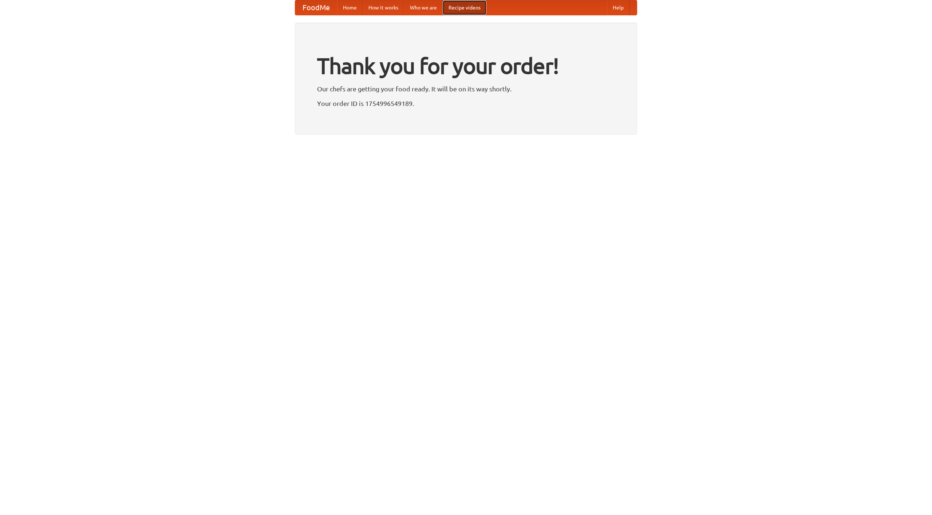 This screenshot has width=932, height=515. I want to click on a: Help, so click(618, 8).